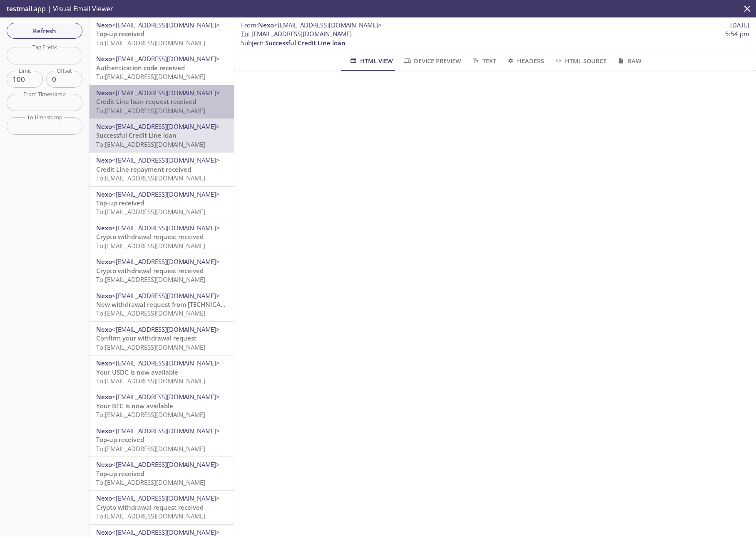 The height and width of the screenshot is (538, 756). Describe the element at coordinates (483, 61) in the screenshot. I see `span: Text` at that location.